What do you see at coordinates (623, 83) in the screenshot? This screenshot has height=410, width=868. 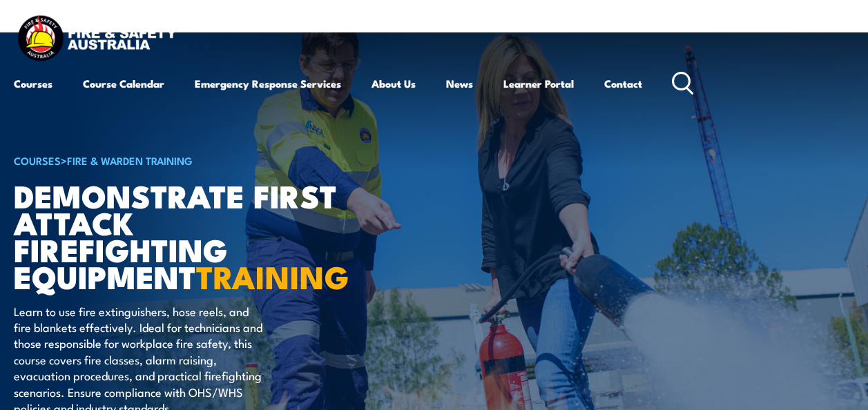 I see `a: Contact` at bounding box center [623, 83].